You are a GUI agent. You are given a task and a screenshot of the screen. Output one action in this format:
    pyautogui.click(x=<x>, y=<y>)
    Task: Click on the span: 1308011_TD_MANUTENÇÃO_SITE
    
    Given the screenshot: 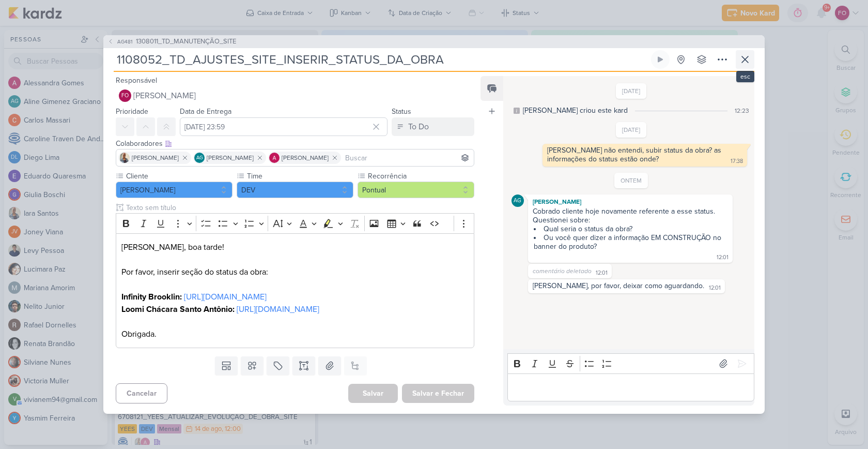 What is the action you would take?
    pyautogui.click(x=186, y=42)
    